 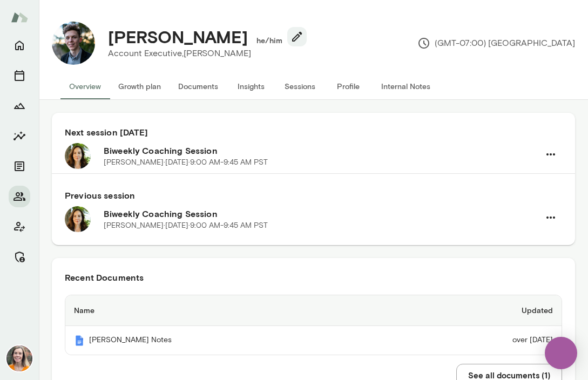 What do you see at coordinates (19, 257) in the screenshot?
I see `button: Manage` at bounding box center [19, 257].